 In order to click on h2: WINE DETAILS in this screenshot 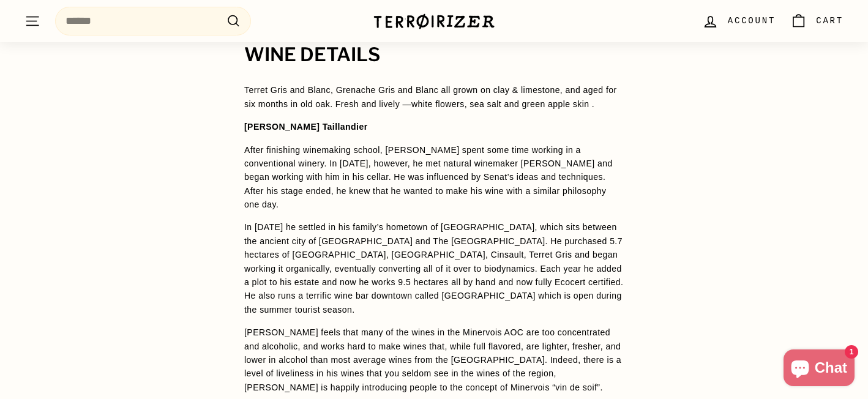, I will do `click(434, 55)`.